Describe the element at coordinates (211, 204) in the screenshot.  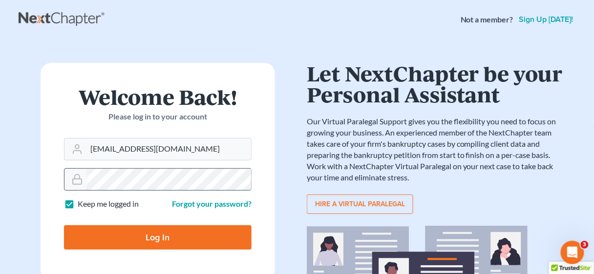
I see `a: Forgot your password?` at that location.